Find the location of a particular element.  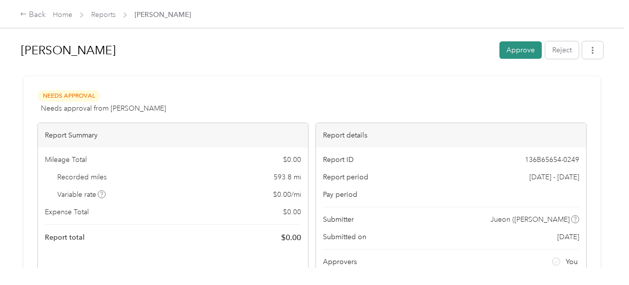

div: Back is located at coordinates (33, 15).